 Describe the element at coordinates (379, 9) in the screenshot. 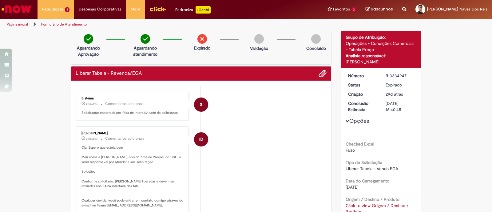

I see `a: Rascunhos` at that location.